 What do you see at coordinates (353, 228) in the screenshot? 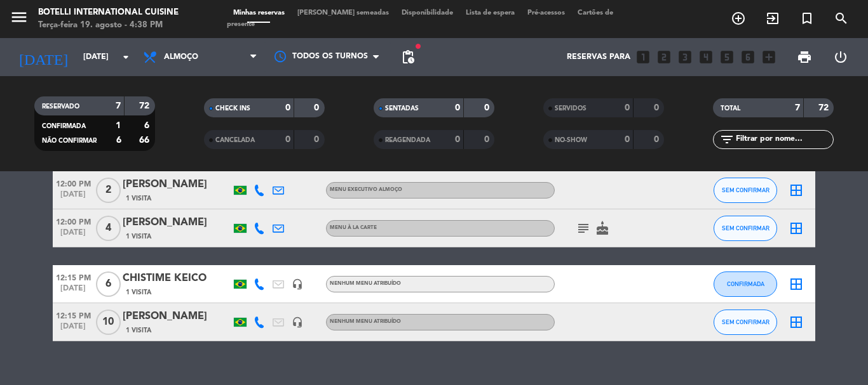
I see `span: MENU À LA CARTE` at bounding box center [353, 228].